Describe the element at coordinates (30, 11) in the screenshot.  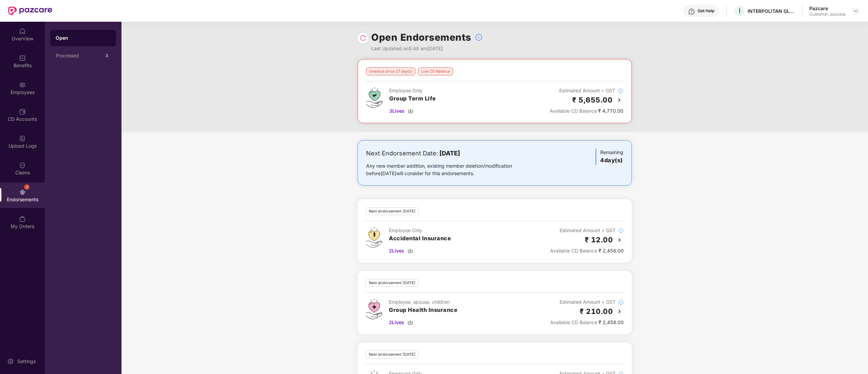
I see `img: New Pazcare Logo` at that location.